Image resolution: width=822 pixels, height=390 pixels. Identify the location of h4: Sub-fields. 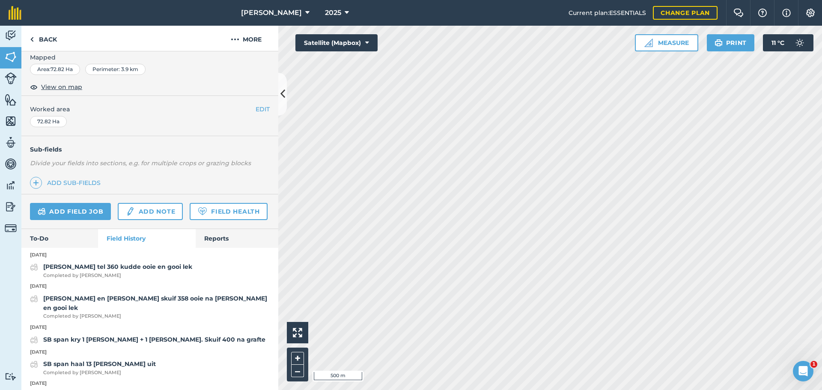
(150, 149).